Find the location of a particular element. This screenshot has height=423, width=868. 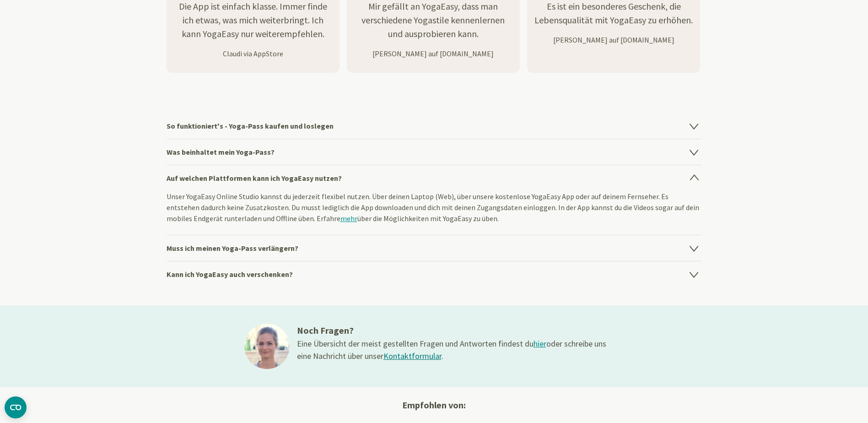

button: CMP-Widget öffnen is located at coordinates (15, 407).